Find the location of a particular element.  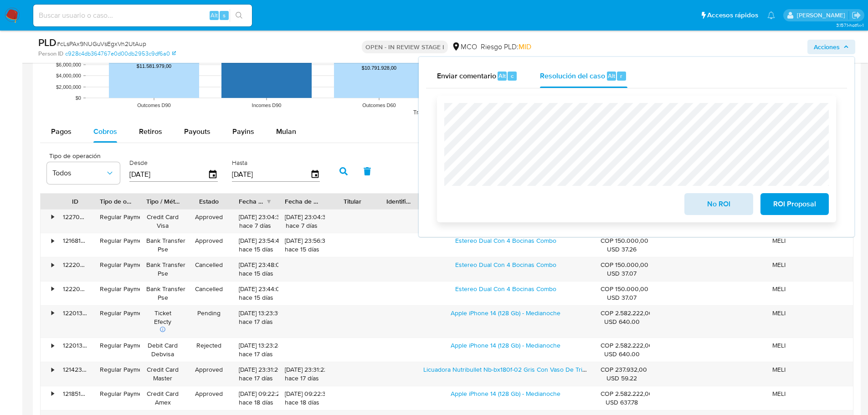

p: OPEN - IN REVIEW STAGE I is located at coordinates (405, 47).